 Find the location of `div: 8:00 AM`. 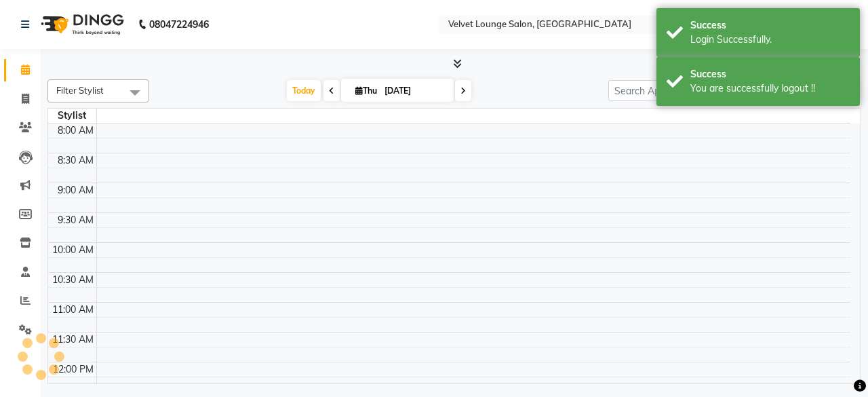

div: 8:00 AM is located at coordinates (76, 130).